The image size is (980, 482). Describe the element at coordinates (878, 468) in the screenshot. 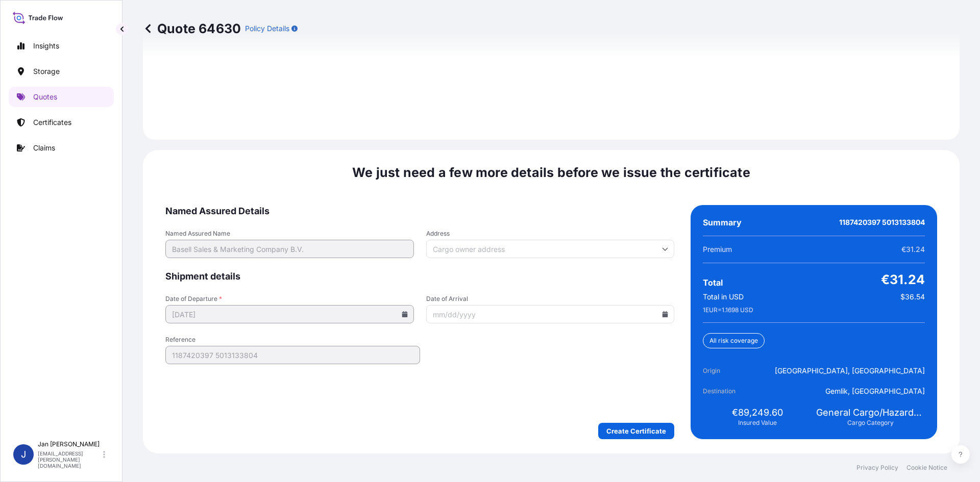

I see `p: Privacy Policy` at that location.